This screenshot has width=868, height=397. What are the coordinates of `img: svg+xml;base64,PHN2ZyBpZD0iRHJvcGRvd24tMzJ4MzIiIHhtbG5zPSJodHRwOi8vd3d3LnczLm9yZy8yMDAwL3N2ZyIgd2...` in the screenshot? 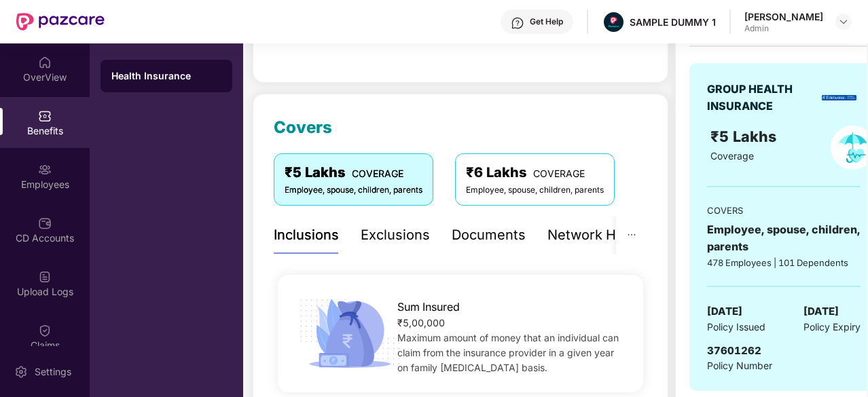 It's located at (843, 22).